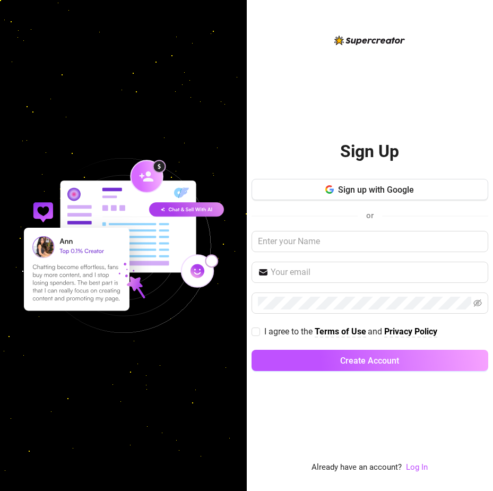 This screenshot has width=493, height=491. What do you see at coordinates (377, 272) in the screenshot?
I see `input: Your email` at bounding box center [377, 272].